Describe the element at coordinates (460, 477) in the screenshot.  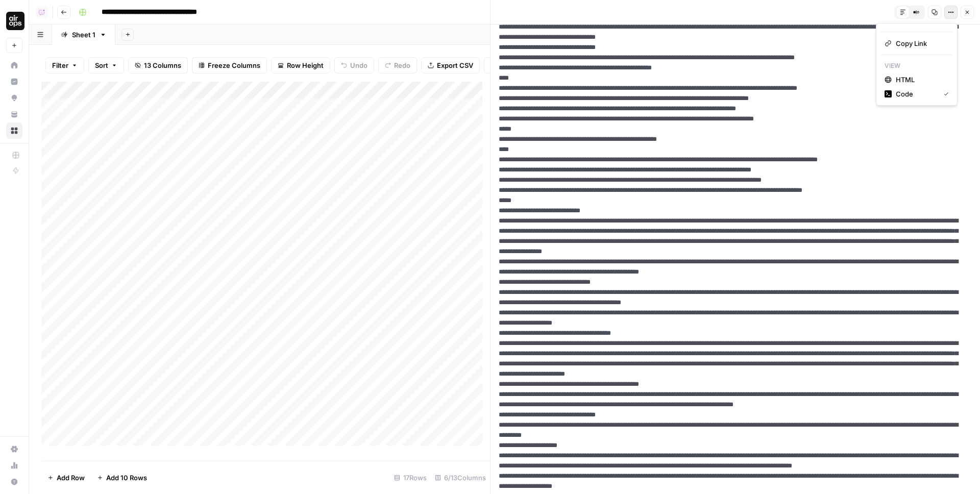
I see `div: 6/13 Columns` at that location.